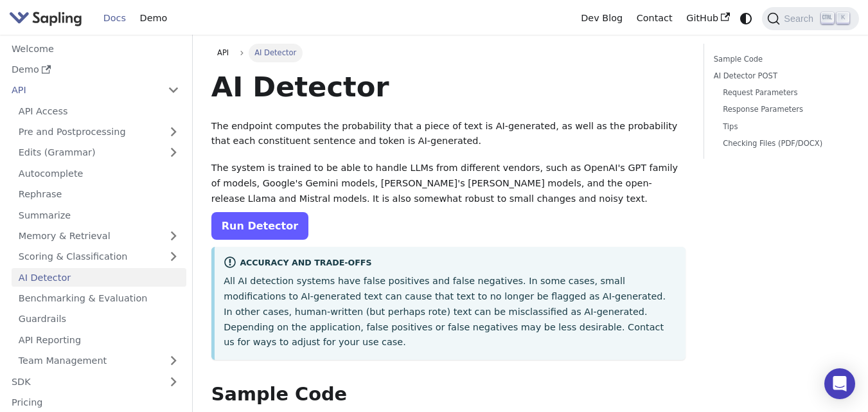 This screenshot has height=412, width=868. I want to click on div: Open Intercom Messenger, so click(840, 384).